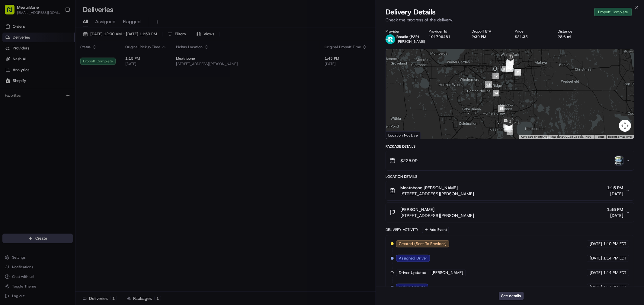 Image resolution: width=644 pixels, height=305 pixels. I want to click on div: Distance, so click(574, 31).